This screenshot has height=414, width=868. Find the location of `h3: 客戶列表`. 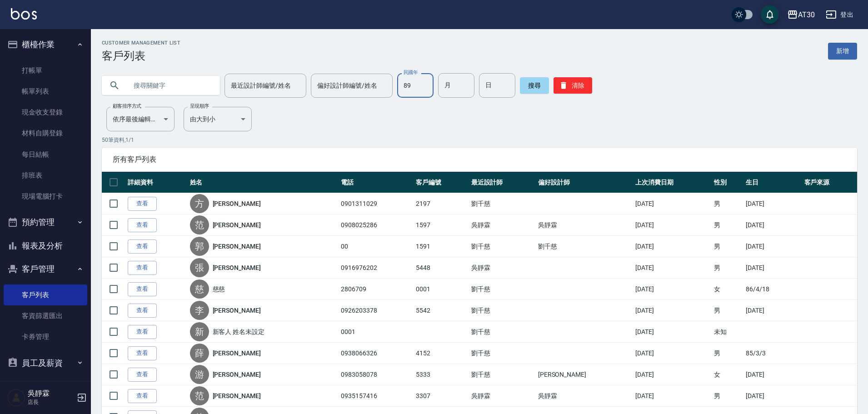

h3: 客戶列表 is located at coordinates (141, 56).